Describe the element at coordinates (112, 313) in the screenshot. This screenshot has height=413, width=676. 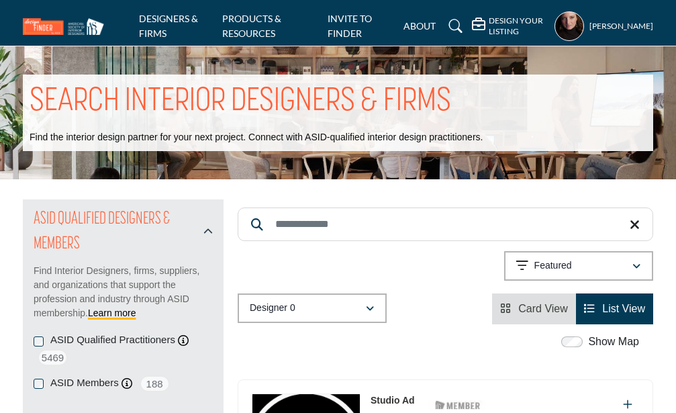
I see `a: Learn more` at that location.